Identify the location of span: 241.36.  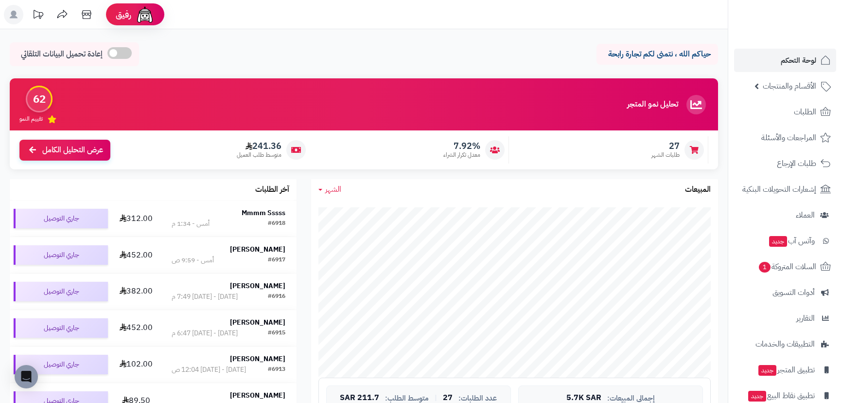
(259, 146).